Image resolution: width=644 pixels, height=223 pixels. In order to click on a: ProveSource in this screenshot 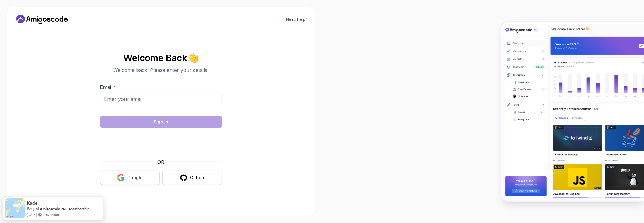, I will do `click(52, 215)`.